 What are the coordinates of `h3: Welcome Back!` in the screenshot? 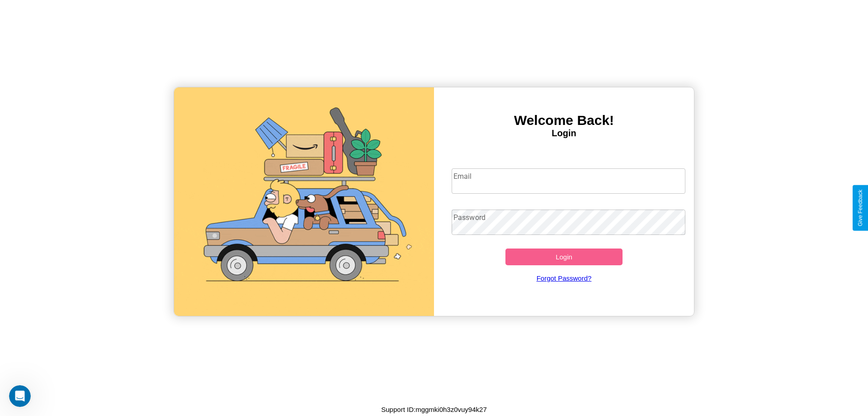 It's located at (564, 120).